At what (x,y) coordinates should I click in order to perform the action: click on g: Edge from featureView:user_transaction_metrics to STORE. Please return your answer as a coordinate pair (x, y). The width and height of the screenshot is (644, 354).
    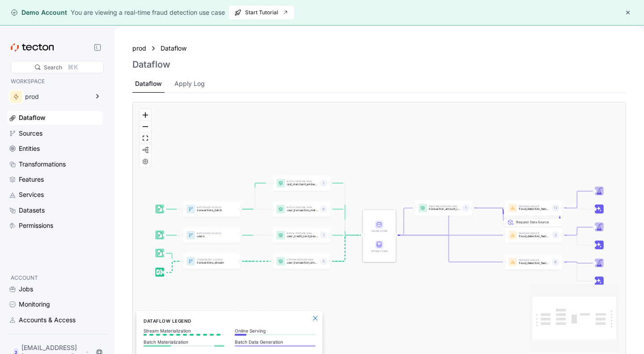
    Looking at the image, I should click on (345, 222).